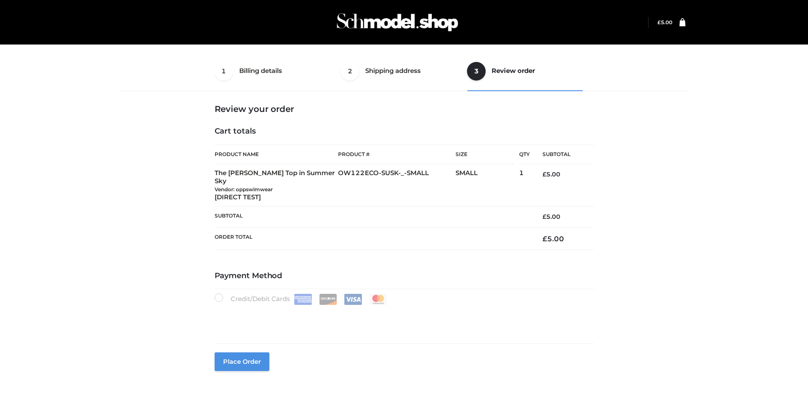 The width and height of the screenshot is (808, 399). I want to click on td: 1, so click(524, 185).